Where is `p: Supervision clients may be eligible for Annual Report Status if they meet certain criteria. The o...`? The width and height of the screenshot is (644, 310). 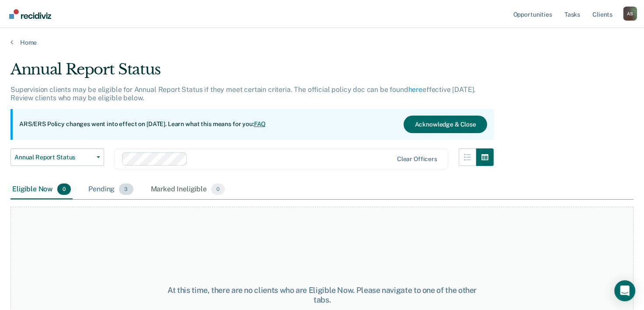
p: Supervision clients may be eligible for Annual Report Status if they meet certain criteria. The o... is located at coordinates (243, 93).